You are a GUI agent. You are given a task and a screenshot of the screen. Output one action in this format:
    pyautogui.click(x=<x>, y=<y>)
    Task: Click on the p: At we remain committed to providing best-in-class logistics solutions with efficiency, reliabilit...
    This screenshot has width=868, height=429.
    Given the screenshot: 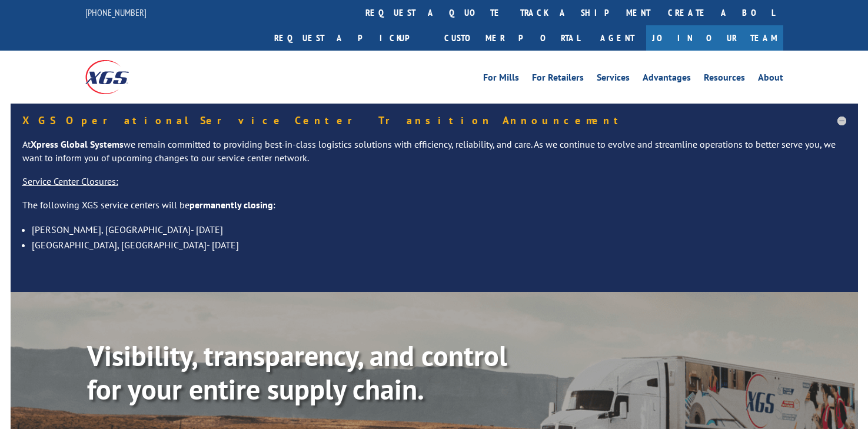 What is the action you would take?
    pyautogui.click(x=434, y=156)
    